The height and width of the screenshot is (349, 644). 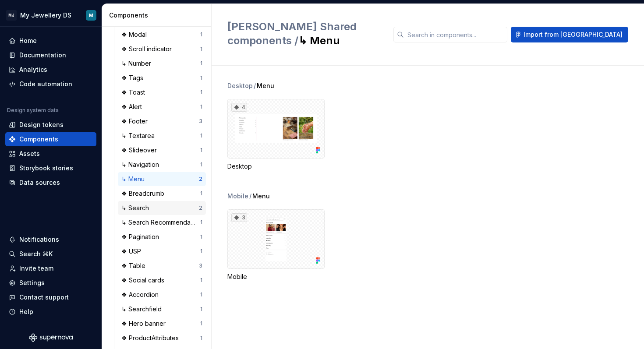 I want to click on div: Code automation, so click(x=46, y=84).